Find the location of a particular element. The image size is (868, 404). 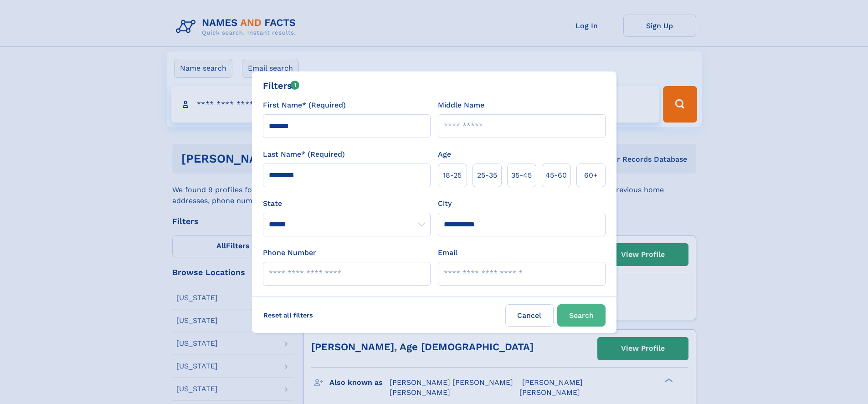

label: Email is located at coordinates (447, 253).